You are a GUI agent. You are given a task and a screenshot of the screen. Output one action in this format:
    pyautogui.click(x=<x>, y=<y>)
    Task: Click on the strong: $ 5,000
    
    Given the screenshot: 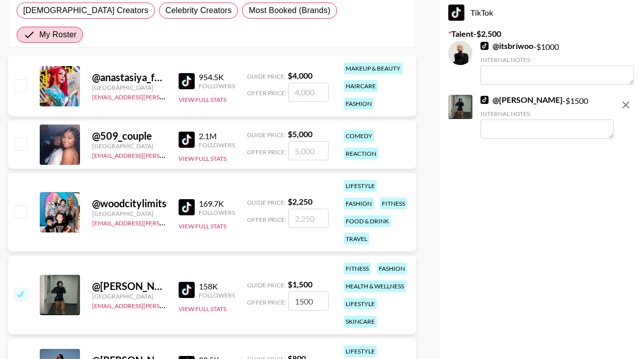 What is the action you would take?
    pyautogui.click(x=300, y=134)
    